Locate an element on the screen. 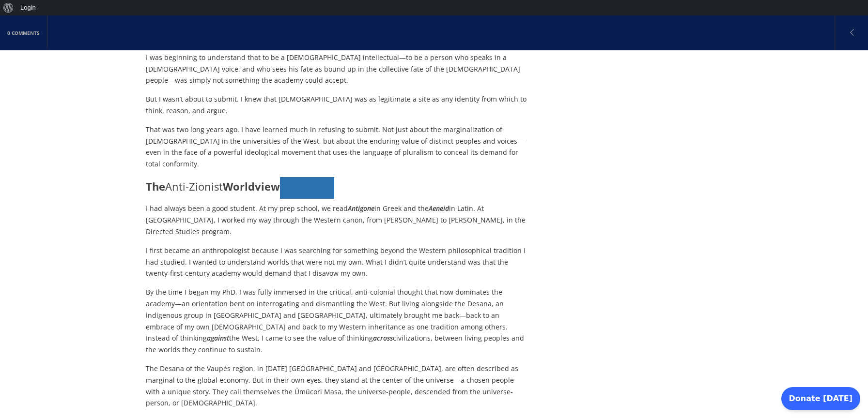  p: That was two long years ago. I have learned much in refusing to submit. Not just about the margin... is located at coordinates (337, 147).